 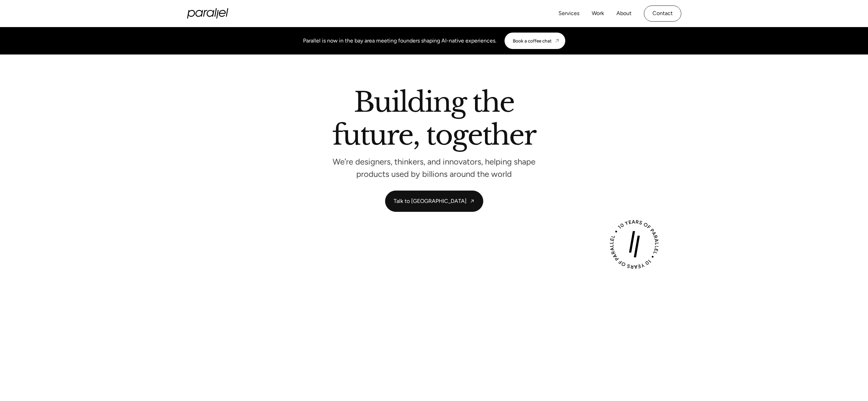 I want to click on a: home, so click(x=207, y=13).